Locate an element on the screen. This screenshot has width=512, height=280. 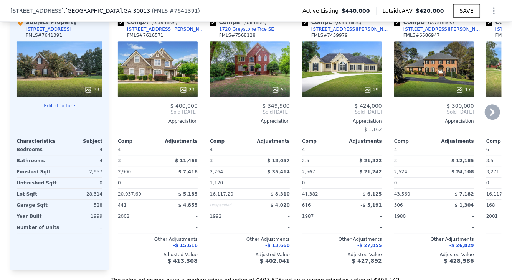
div: Lot Sqft is located at coordinates (37, 194).